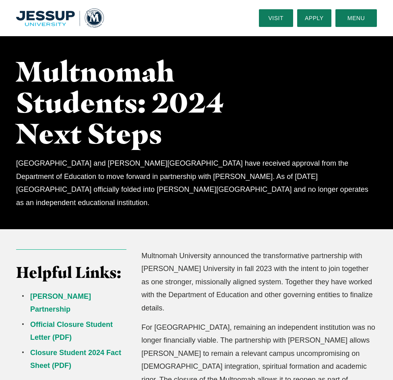  I want to click on img: Multnomah University Logo, so click(60, 18).